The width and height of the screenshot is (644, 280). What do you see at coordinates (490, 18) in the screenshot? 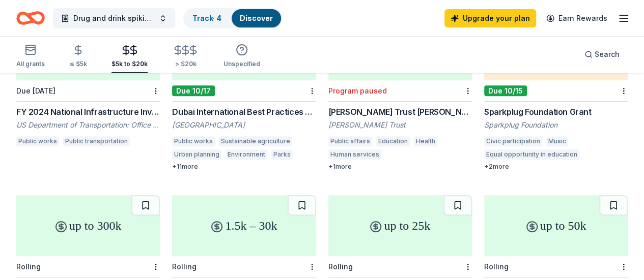
I see `a: Upgrade your plan` at bounding box center [490, 18].